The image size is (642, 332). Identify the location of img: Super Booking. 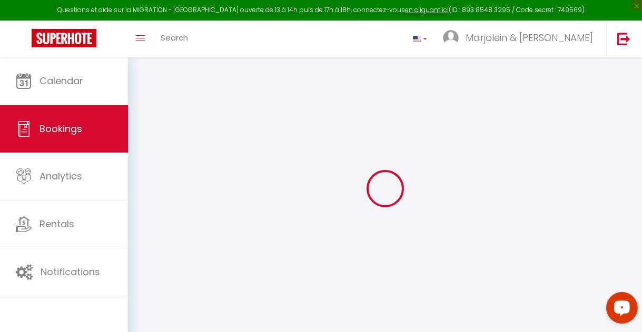
(64, 38).